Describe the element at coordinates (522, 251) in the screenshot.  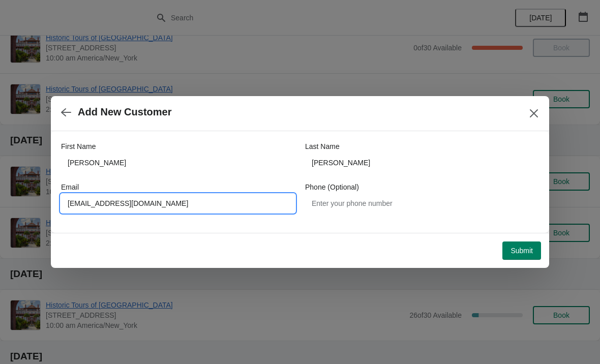
I see `span: Submit` at that location.